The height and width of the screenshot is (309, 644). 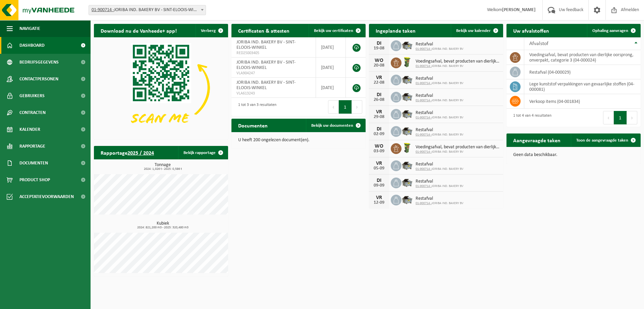 What do you see at coordinates (379, 48) in the screenshot?
I see `div: 19-08` at bounding box center [379, 48].